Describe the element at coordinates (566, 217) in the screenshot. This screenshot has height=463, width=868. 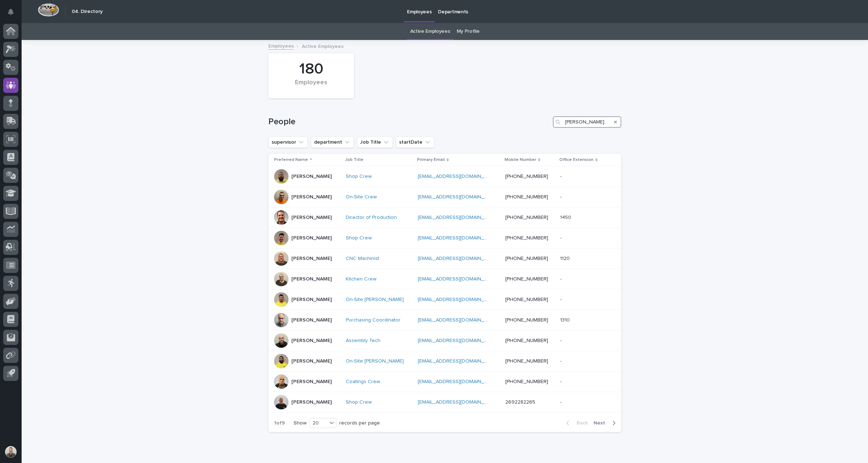
I see `p: 1450` at that location.